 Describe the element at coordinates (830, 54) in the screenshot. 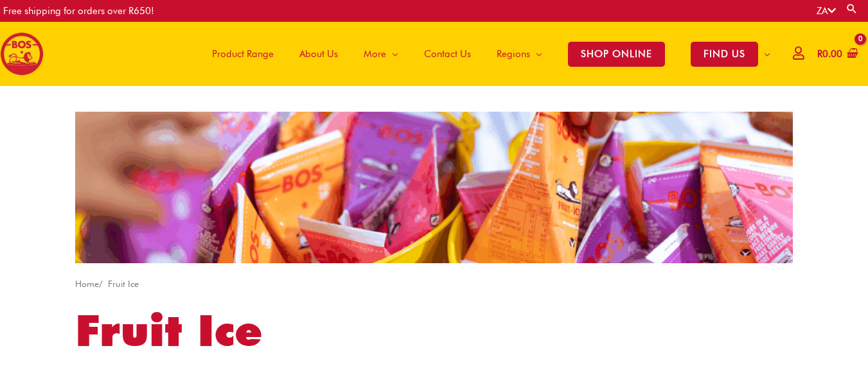

I see `bdi: 0.00` at that location.